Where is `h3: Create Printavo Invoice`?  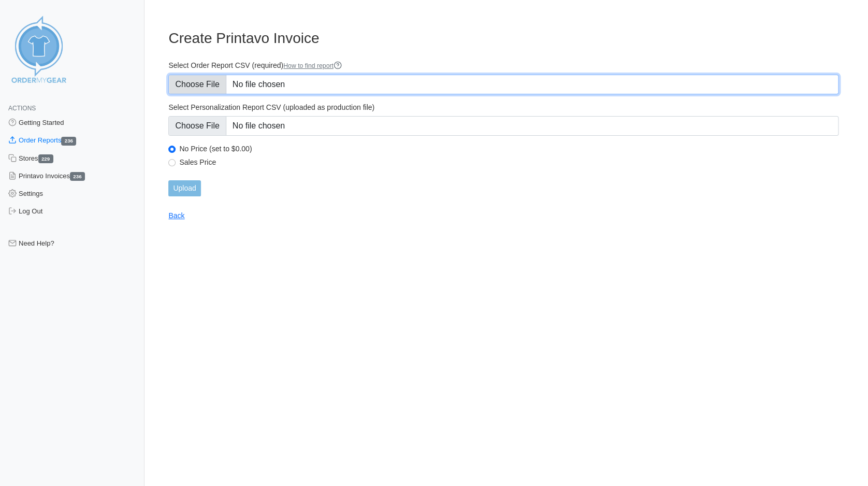
h3: Create Printavo Invoice is located at coordinates (503, 39).